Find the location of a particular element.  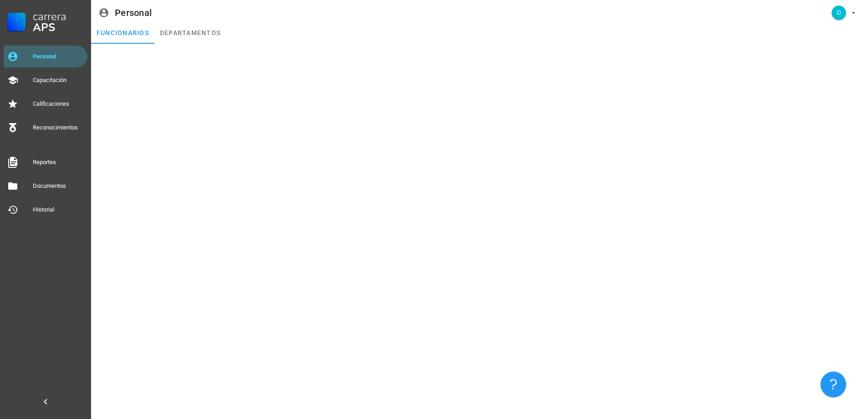

button: avatar is located at coordinates (843, 13).